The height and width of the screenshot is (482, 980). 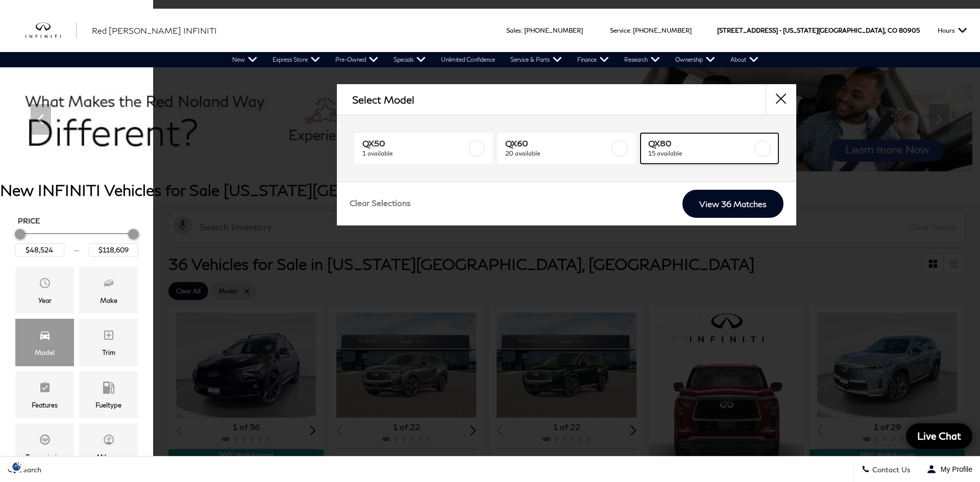 What do you see at coordinates (890, 469) in the screenshot?
I see `span: Contact Us` at bounding box center [890, 469].